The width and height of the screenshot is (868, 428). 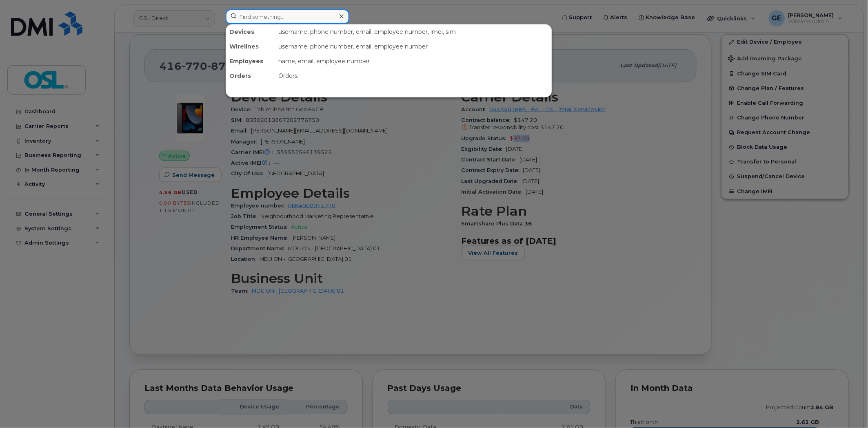 I want to click on input: Find something..., so click(x=288, y=17).